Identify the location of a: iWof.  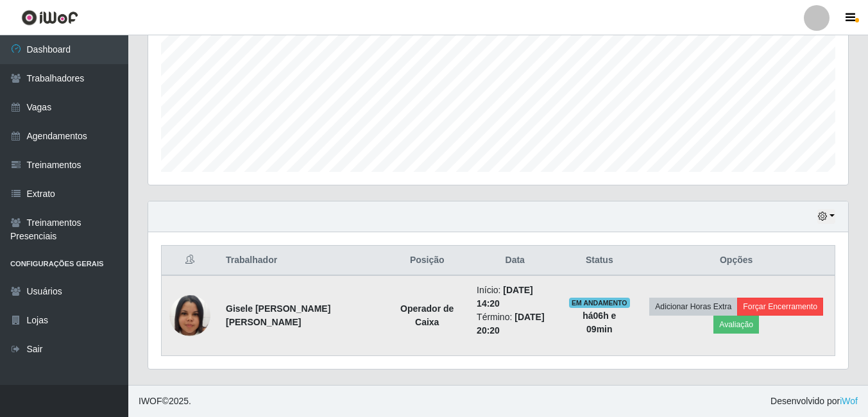
(848, 401).